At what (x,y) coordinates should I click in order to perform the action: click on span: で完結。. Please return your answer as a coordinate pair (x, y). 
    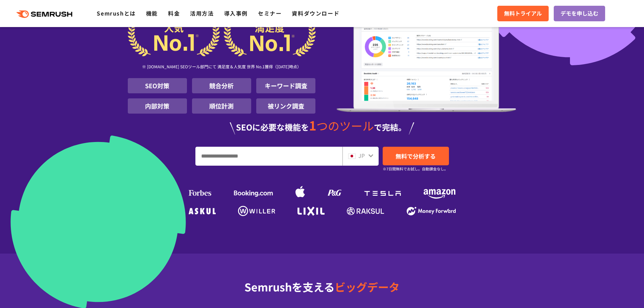
    Looking at the image, I should click on (390, 127).